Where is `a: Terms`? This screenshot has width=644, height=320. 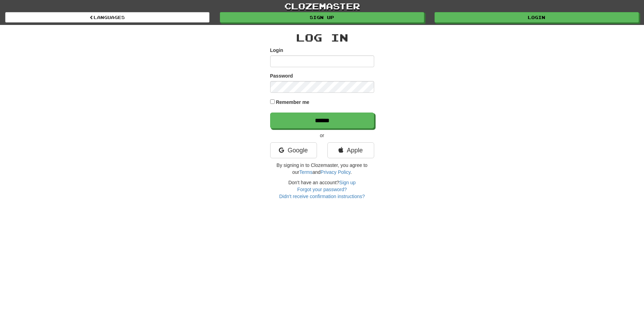 a: Terms is located at coordinates (306, 172).